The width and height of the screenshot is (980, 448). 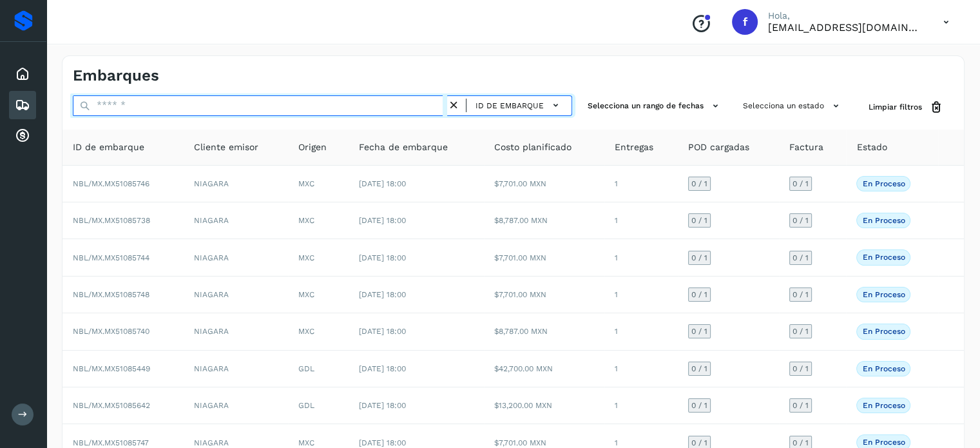 What do you see at coordinates (846, 27) in the screenshot?
I see `p: fyc3@mexamerik.com` at bounding box center [846, 27].